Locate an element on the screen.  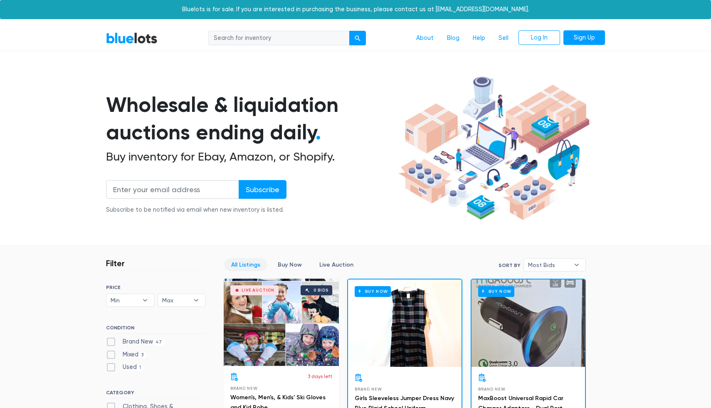
label: Mixed is located at coordinates (126, 355).